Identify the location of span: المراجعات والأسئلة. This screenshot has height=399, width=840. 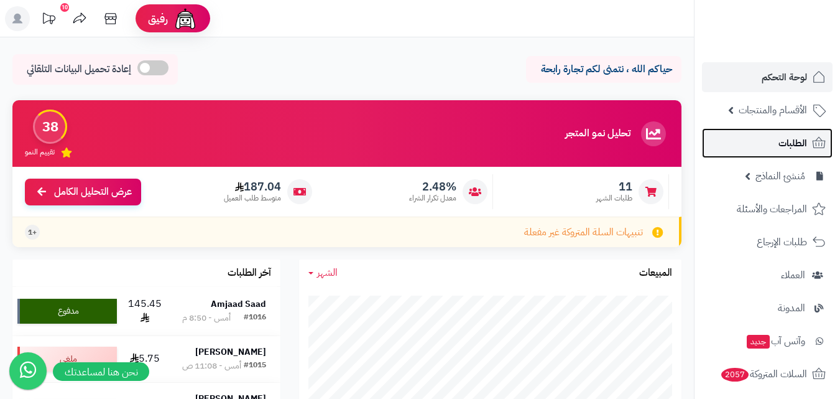
(772, 209).